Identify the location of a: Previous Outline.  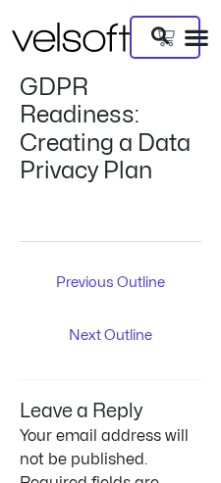
(111, 284).